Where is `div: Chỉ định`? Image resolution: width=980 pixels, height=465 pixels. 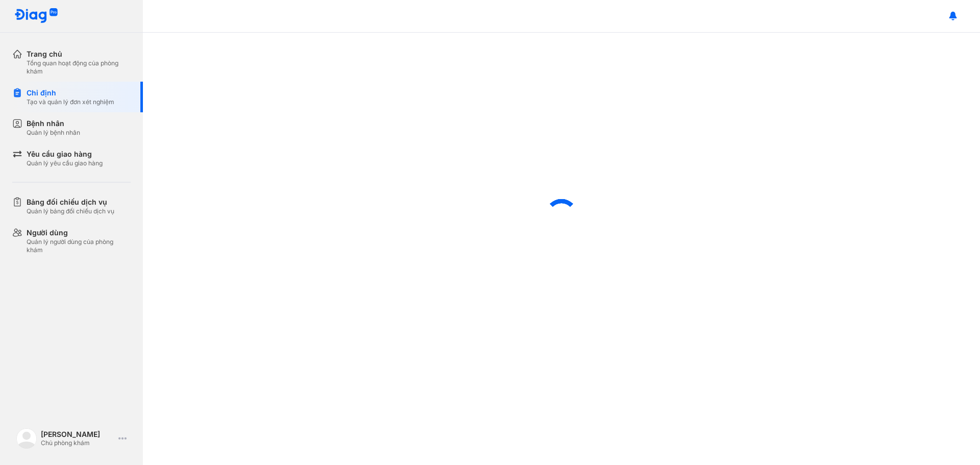
div: Chỉ định is located at coordinates (71, 93).